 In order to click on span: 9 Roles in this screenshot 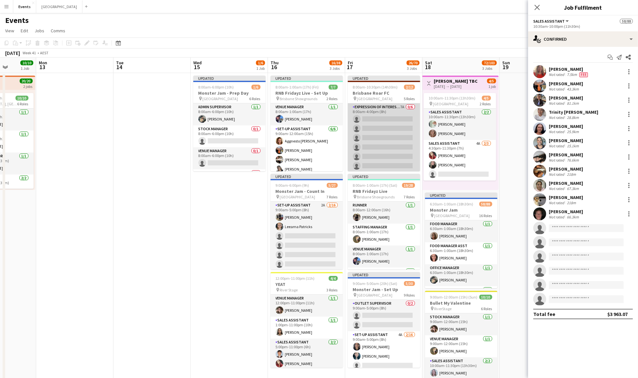, I will do `click(409, 295)`.